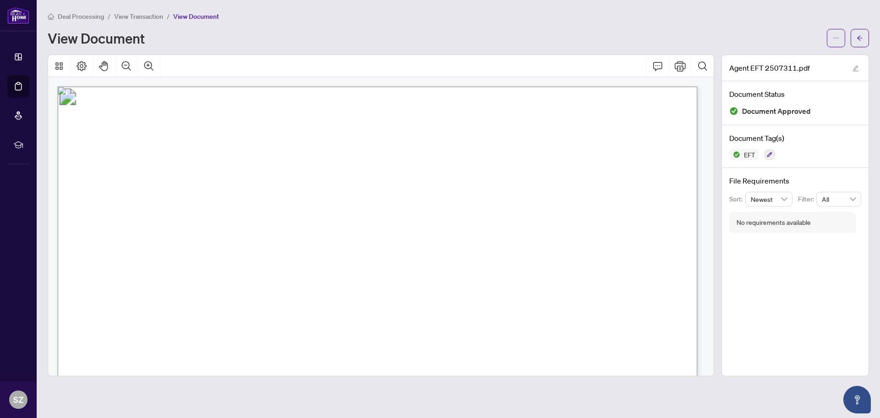  I want to click on span: View Document, so click(196, 17).